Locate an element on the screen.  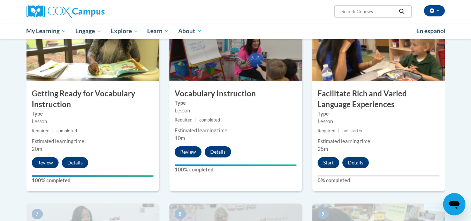
span: About is located at coordinates (190, 31).